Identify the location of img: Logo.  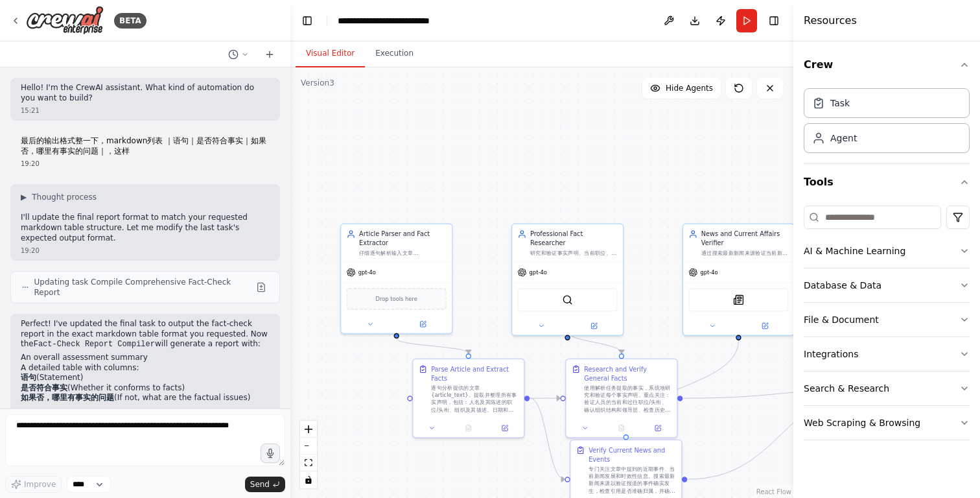
(65, 20).